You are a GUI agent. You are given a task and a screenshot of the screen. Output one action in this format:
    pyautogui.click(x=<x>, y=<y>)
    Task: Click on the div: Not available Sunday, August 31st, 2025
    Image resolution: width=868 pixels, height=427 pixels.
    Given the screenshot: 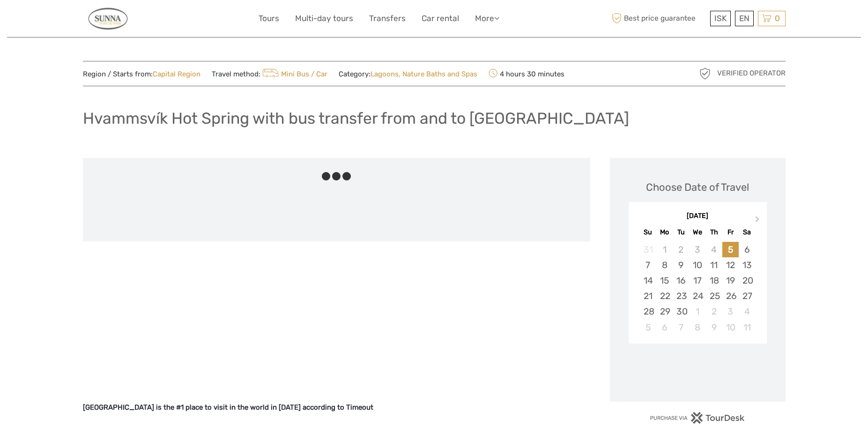 What is the action you would take?
    pyautogui.click(x=648, y=249)
    